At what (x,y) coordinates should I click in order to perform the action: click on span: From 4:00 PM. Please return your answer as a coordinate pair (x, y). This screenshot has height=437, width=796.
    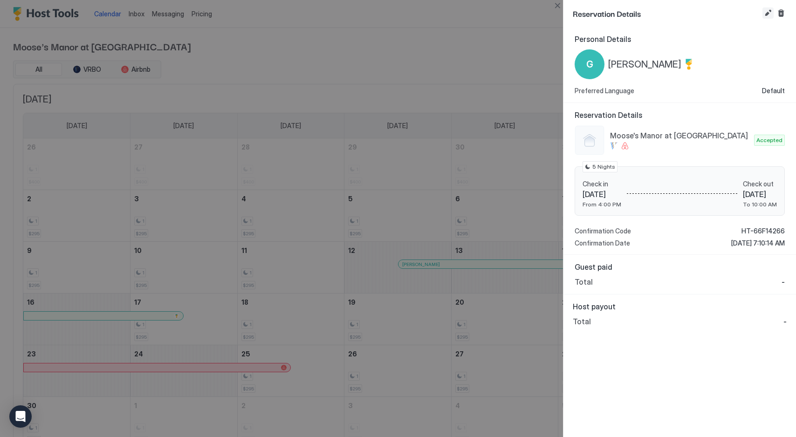
    Looking at the image, I should click on (602, 204).